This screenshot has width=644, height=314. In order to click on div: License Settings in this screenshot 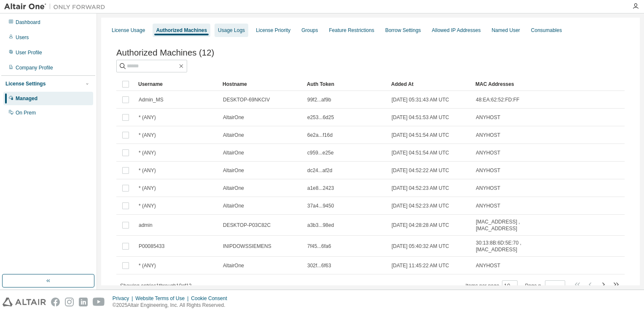, I will do `click(26, 84)`.